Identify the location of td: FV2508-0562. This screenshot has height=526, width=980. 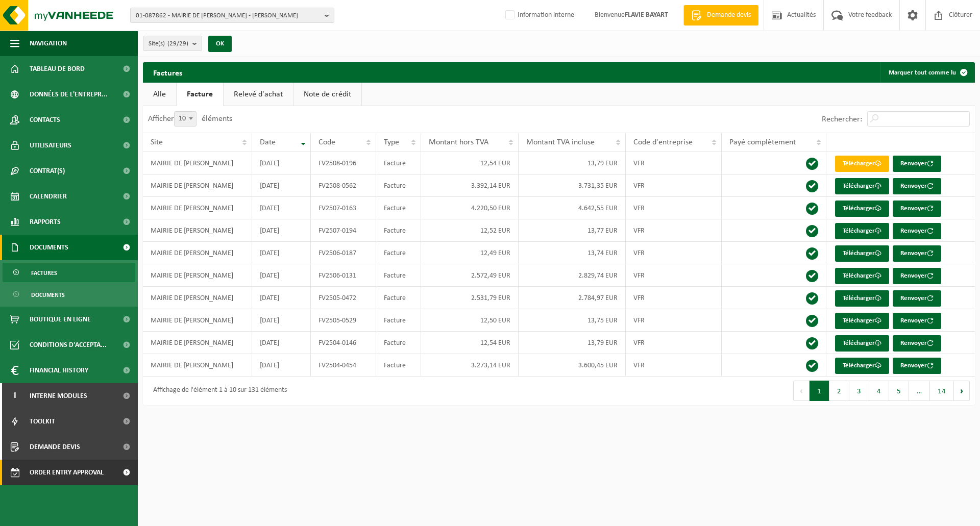
(344, 186).